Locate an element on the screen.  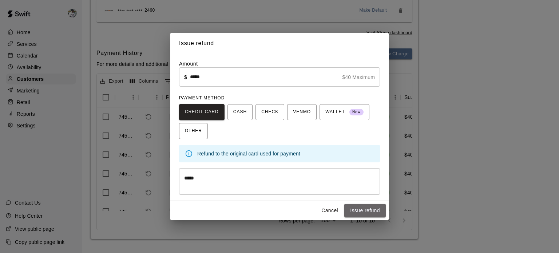
span: WALLET is located at coordinates (344, 112).